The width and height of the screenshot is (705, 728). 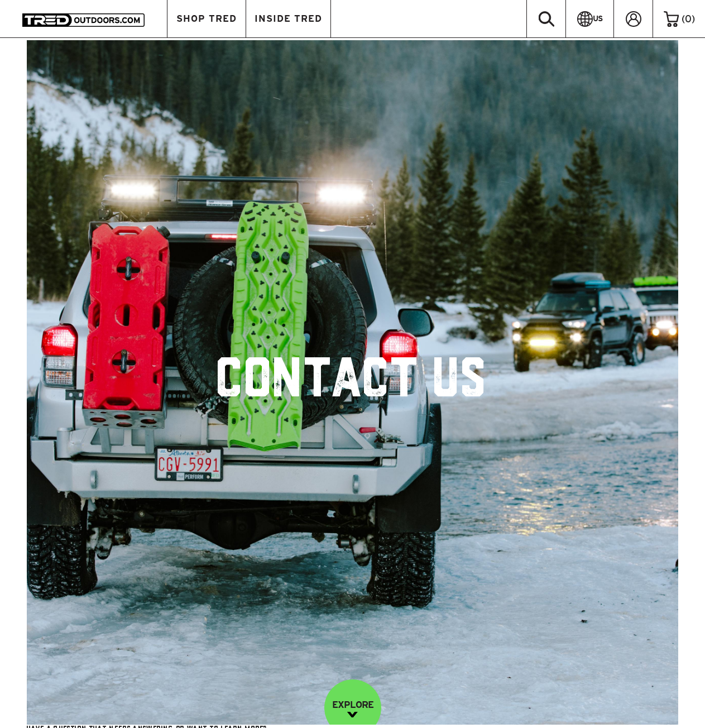 I want to click on img: TRED Outdoors America, so click(x=83, y=20).